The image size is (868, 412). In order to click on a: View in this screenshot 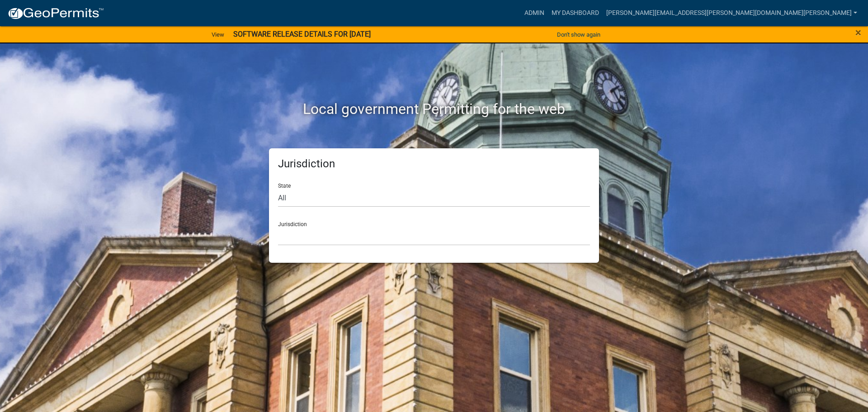, I will do `click(218, 34)`.